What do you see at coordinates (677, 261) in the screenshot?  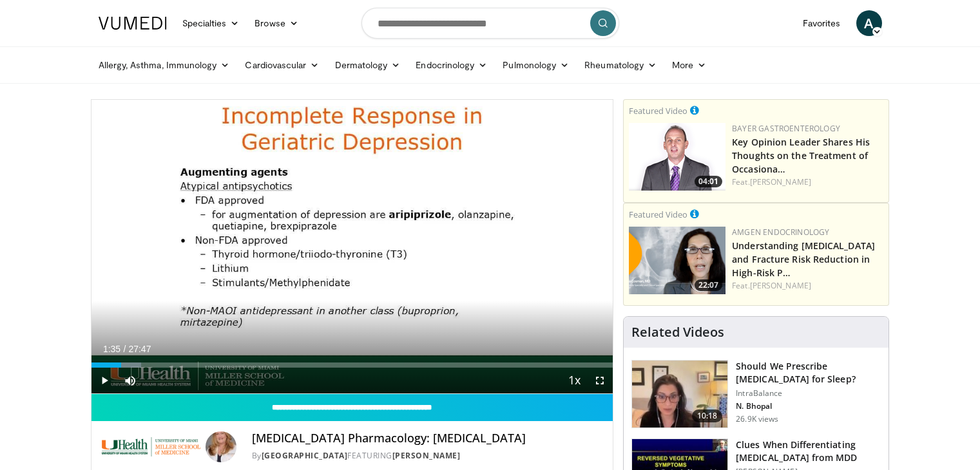 I see `img: c9a25db3-4db0-49e1-a46f-17b5c91d58a1.png.150x105_q85_crop-smart_upscale.png` at bounding box center [677, 261].